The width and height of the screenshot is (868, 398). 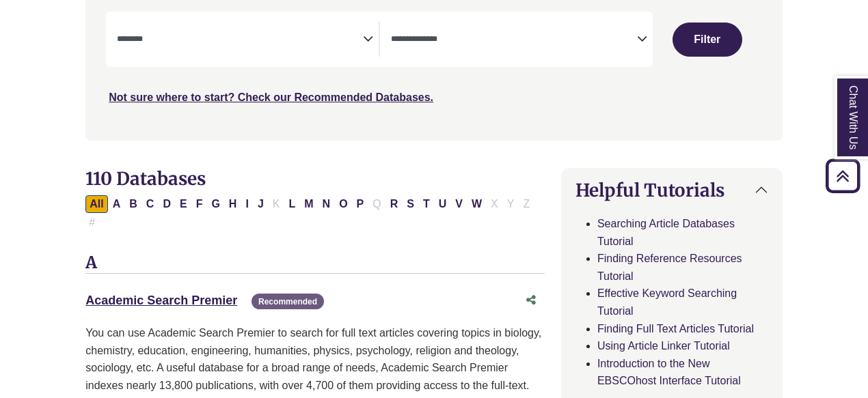 I want to click on a: Searching Article Databases Tutorial, so click(x=666, y=233).